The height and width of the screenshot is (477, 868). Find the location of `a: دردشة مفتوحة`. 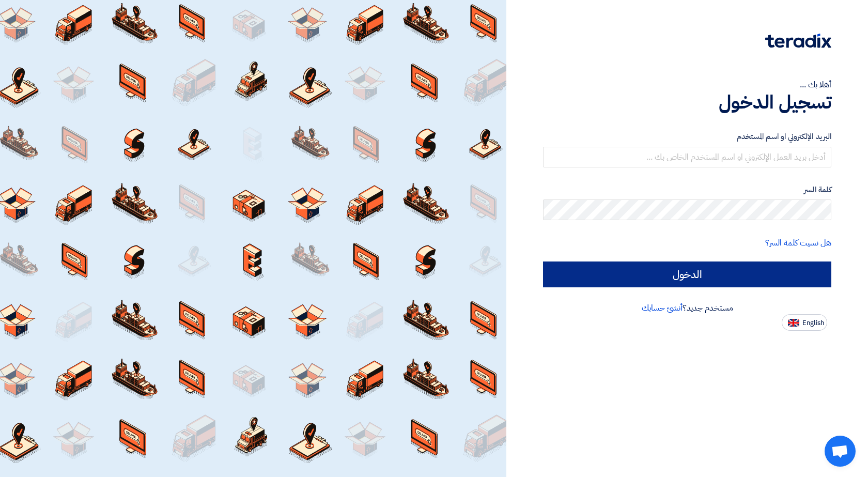

a: دردشة مفتوحة is located at coordinates (840, 451).